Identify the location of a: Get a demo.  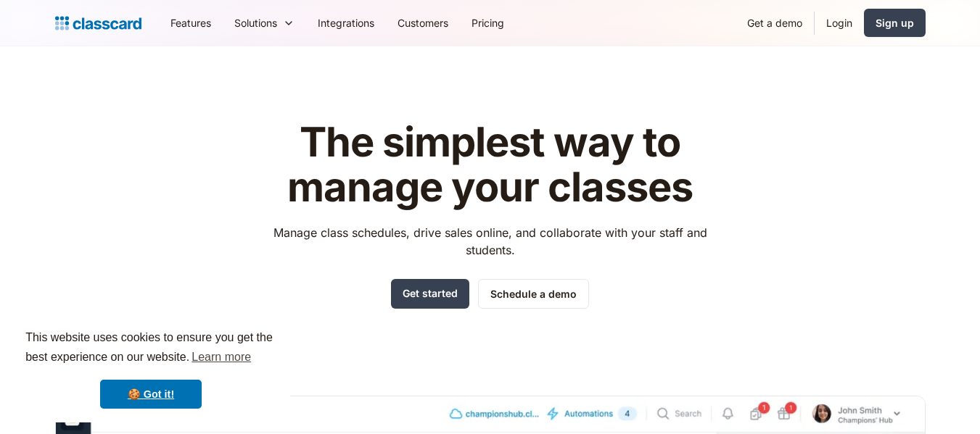
(774, 22).